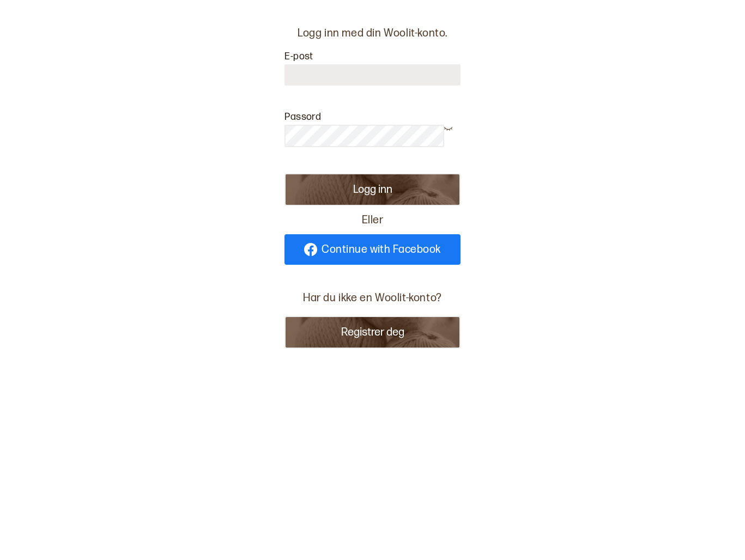  What do you see at coordinates (372, 250) in the screenshot?
I see `a: Continue with Facebook` at bounding box center [372, 250].